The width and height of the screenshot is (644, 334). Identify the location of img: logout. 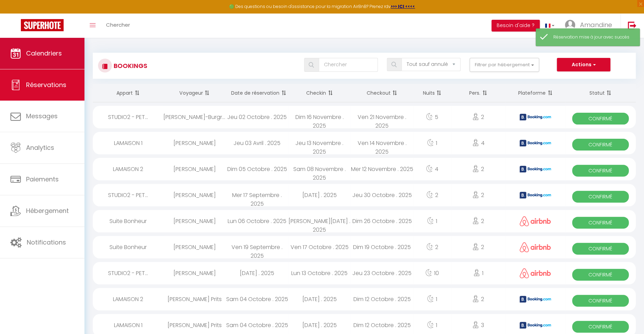
(632, 25).